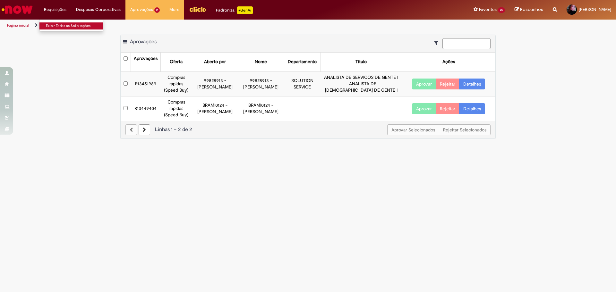 This screenshot has width=616, height=292. I want to click on span: Requisições, so click(55, 10).